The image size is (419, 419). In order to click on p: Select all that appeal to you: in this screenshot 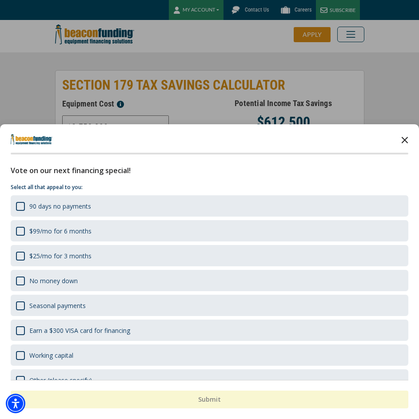, I will do `click(209, 187)`.